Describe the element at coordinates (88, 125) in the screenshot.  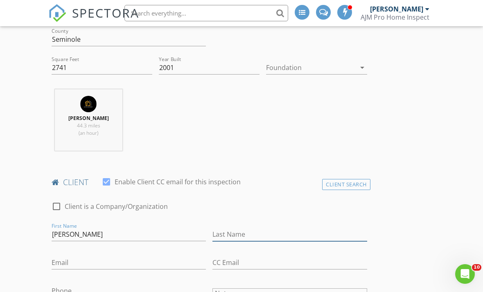
I see `span: 44.3 miles` at that location.